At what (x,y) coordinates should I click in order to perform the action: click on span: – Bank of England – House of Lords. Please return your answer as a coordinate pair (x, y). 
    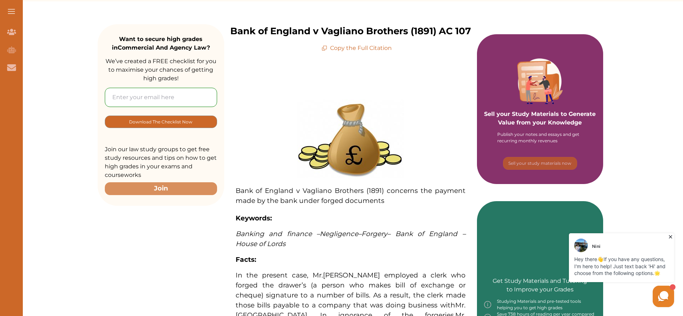
    Looking at the image, I should click on (350, 238).